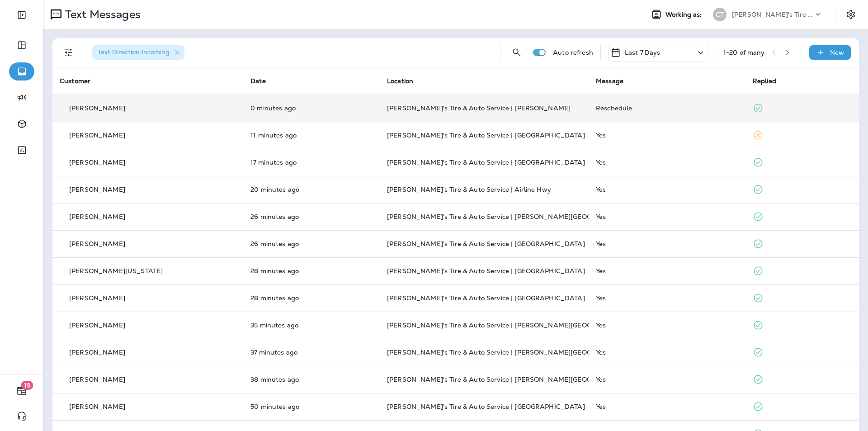 The width and height of the screenshot is (868, 431). What do you see at coordinates (764, 81) in the screenshot?
I see `span: Replied` at bounding box center [764, 81].